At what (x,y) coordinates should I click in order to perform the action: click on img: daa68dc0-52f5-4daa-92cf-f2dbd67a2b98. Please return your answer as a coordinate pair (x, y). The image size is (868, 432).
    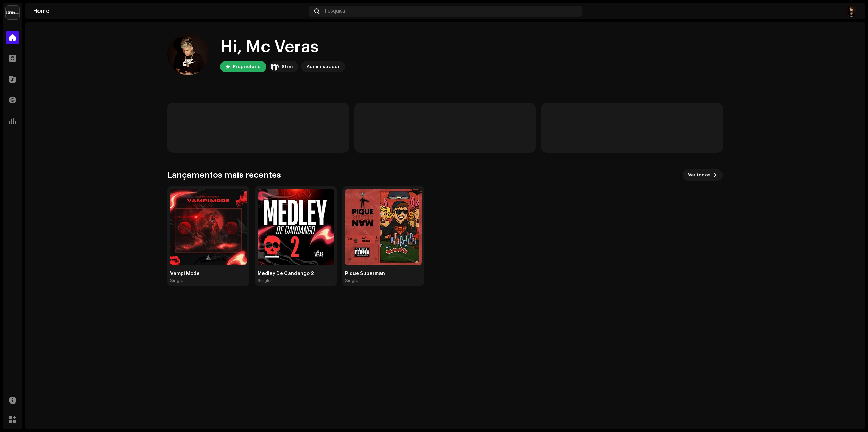
    Looking at the image, I should click on (296, 227).